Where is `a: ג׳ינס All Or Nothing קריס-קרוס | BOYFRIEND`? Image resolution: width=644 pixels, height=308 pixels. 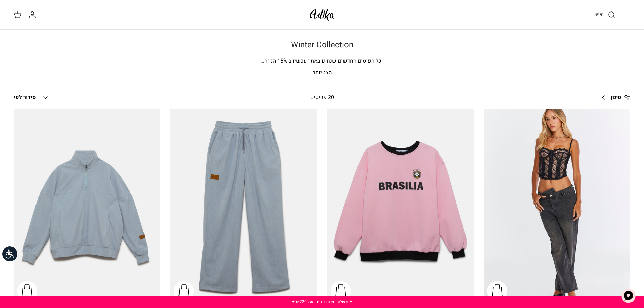 a: ג׳ינס All Or Nothing קריס-קרוס | BOYFRIEND is located at coordinates (557, 207).